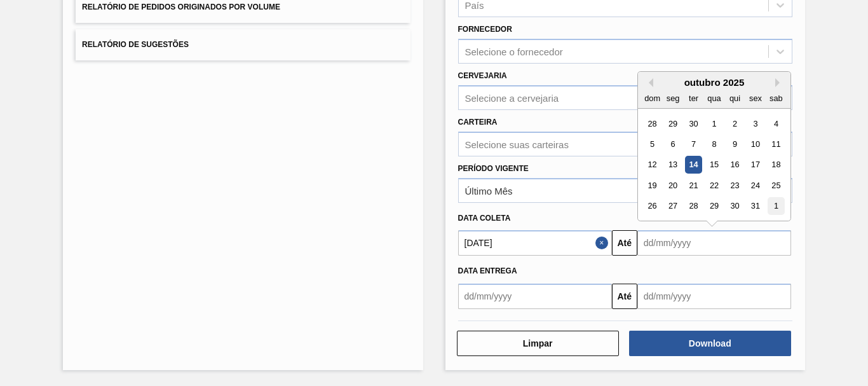  Describe the element at coordinates (734, 124) in the screenshot. I see `div: Choose quinta-feira, 2 de outubro de 2025` at that location.